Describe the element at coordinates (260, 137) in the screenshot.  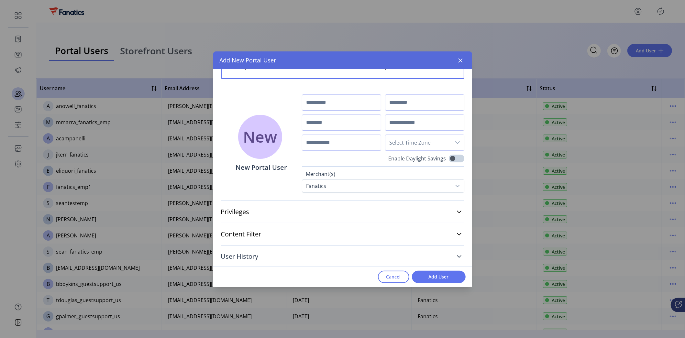
I see `span: New` at that location.